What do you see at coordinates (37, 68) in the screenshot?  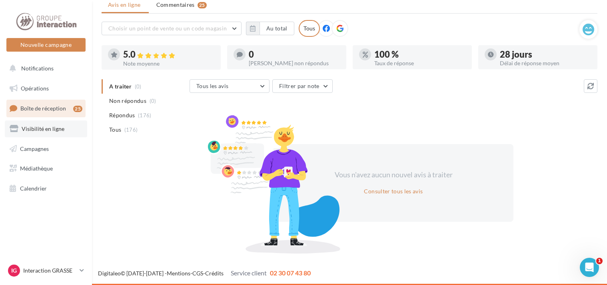 I see `span: Notifications` at bounding box center [37, 68].